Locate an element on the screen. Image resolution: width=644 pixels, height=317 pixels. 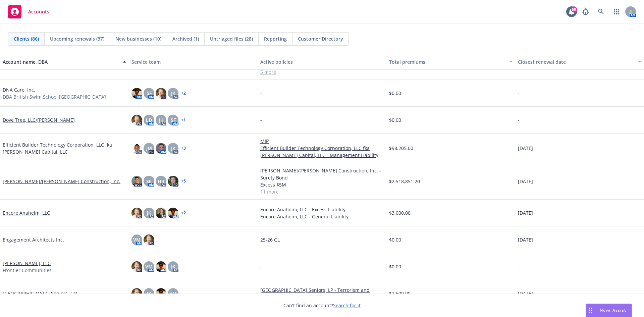
span: JM is located at coordinates (149, 148).